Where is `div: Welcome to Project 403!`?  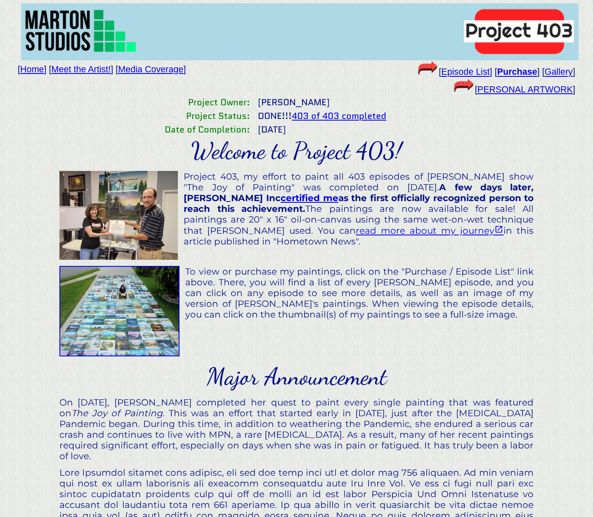
div: Welcome to Project 403! is located at coordinates (297, 150).